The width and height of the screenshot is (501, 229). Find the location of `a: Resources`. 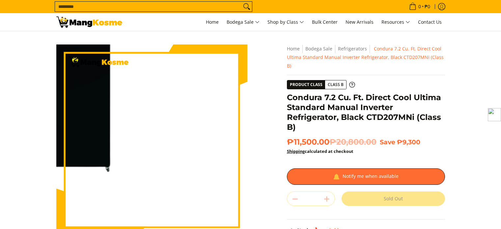

a: Resources is located at coordinates (395, 22).